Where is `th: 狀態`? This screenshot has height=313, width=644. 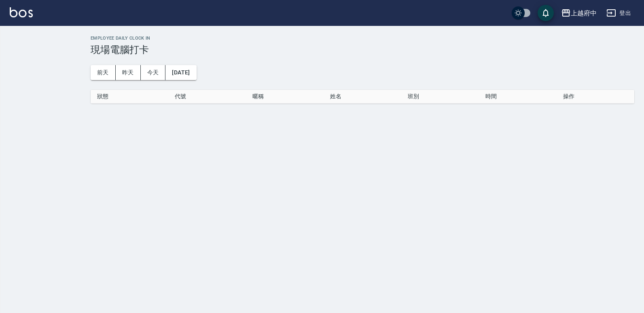 th: 狀態 is located at coordinates (130, 96).